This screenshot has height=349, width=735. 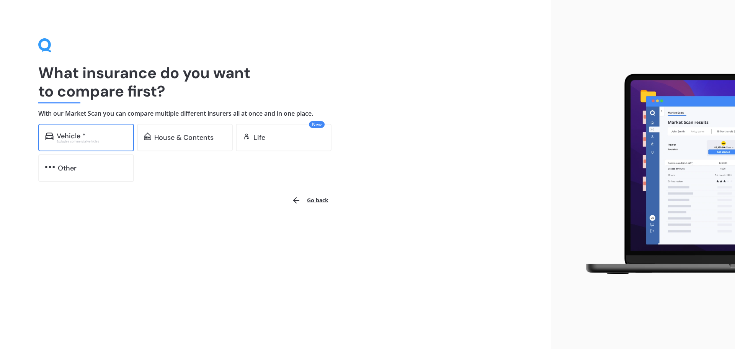 What do you see at coordinates (49, 136) in the screenshot?
I see `img: car.f15378c7a67c060ca3f3.svg` at bounding box center [49, 136].